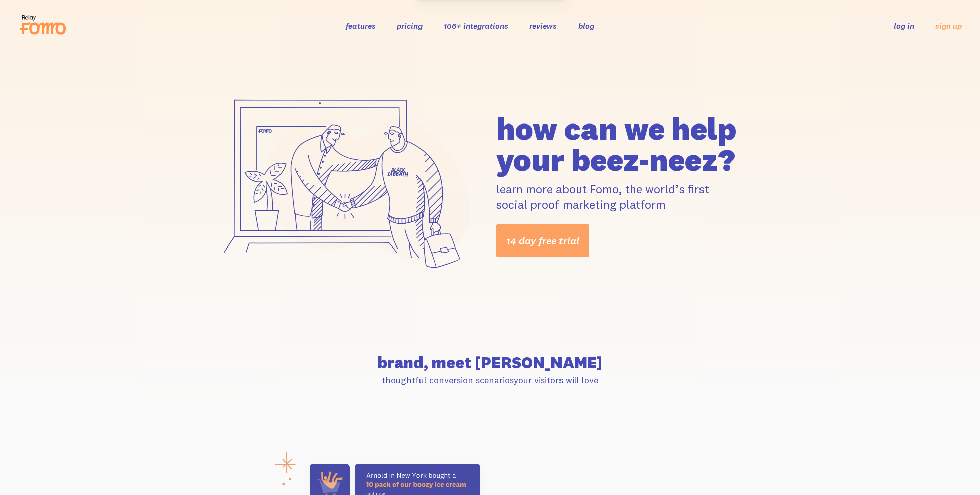 Image resolution: width=980 pixels, height=495 pixels. I want to click on h1: how can we help your beez-neez?, so click(633, 144).